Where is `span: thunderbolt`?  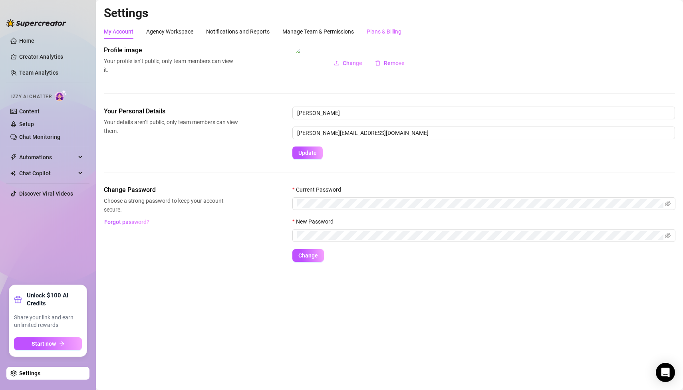 span: thunderbolt is located at coordinates (14, 157).